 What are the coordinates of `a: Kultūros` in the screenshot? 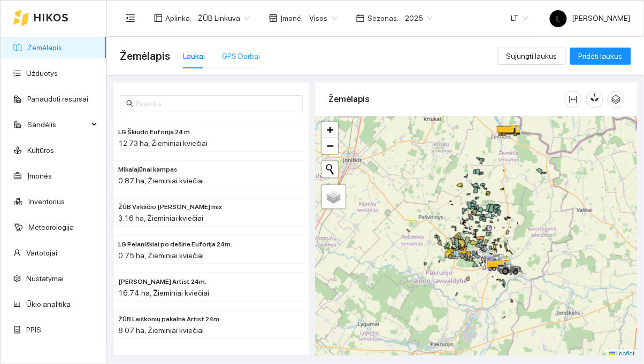 It's located at (41, 150).